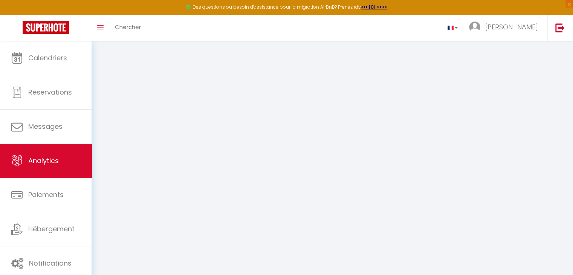 This screenshot has width=573, height=275. What do you see at coordinates (46, 27) in the screenshot?
I see `img: Super Booking` at bounding box center [46, 27].